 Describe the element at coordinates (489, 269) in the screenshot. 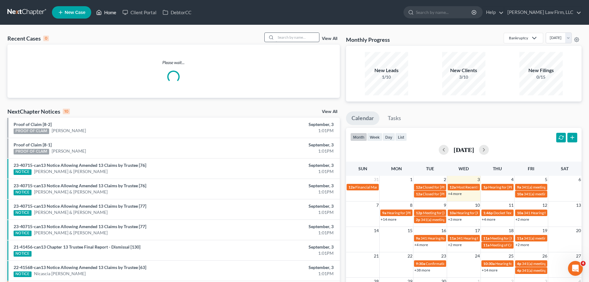

I see `a: +14 more` at that location.